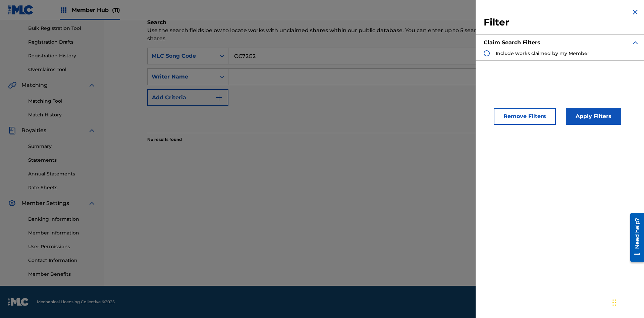 Image resolution: width=644 pixels, height=318 pixels. What do you see at coordinates (562, 23) in the screenshot?
I see `h3: Filter` at bounding box center [562, 23].